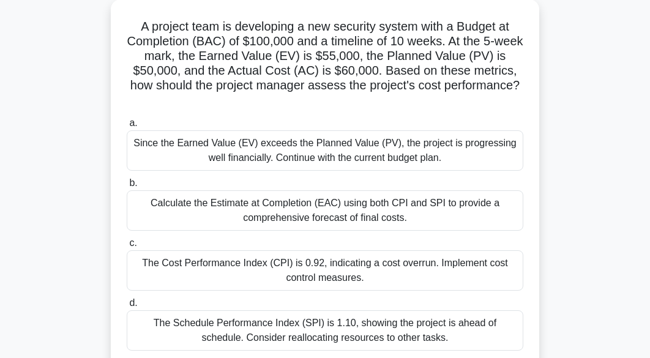 The image size is (650, 358). I want to click on span: a., so click(133, 122).